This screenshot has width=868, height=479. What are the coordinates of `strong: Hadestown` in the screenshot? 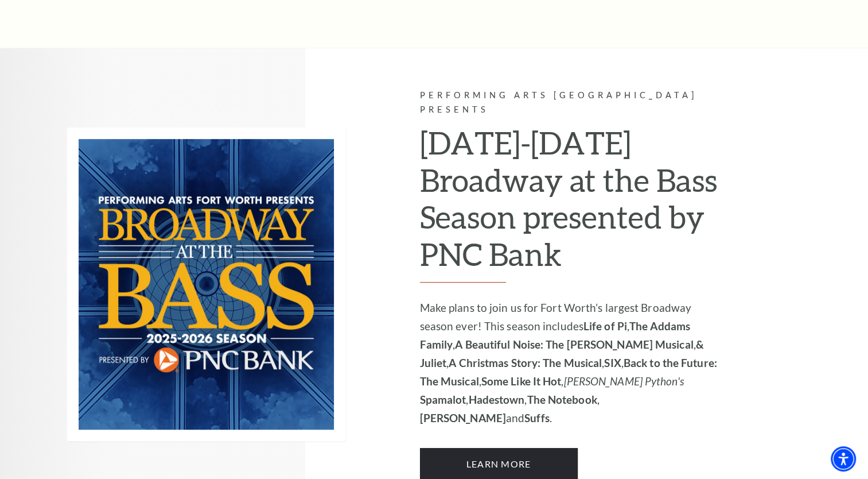 It's located at (497, 399).